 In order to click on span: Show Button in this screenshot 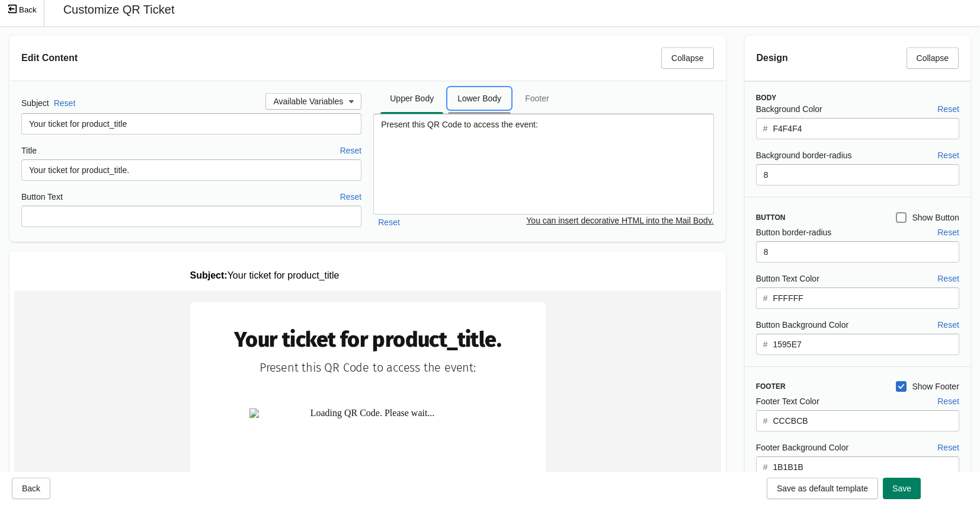, I will do `click(935, 218)`.